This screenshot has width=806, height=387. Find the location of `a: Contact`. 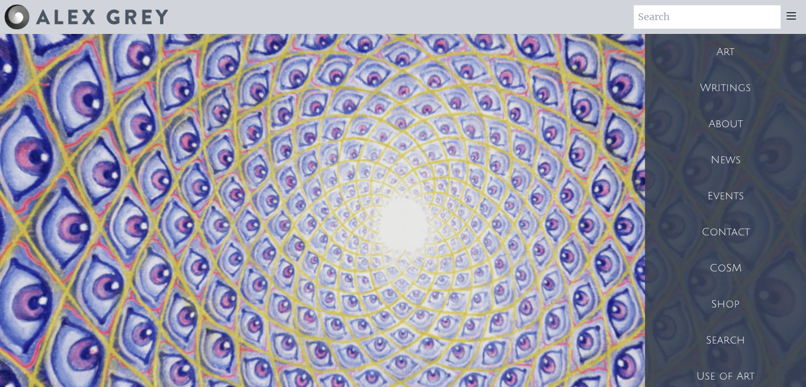

a: Contact is located at coordinates (725, 232).